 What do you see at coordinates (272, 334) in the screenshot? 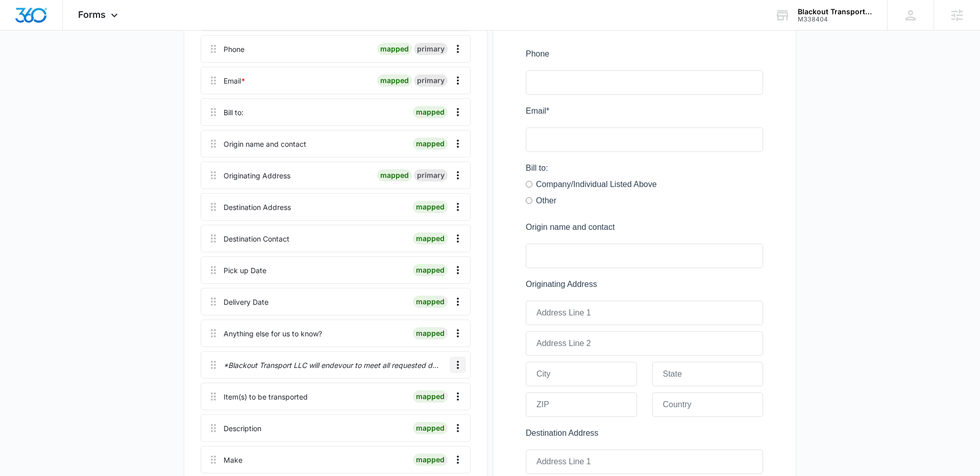
I see `div: Anything else for us to know?` at bounding box center [272, 334].